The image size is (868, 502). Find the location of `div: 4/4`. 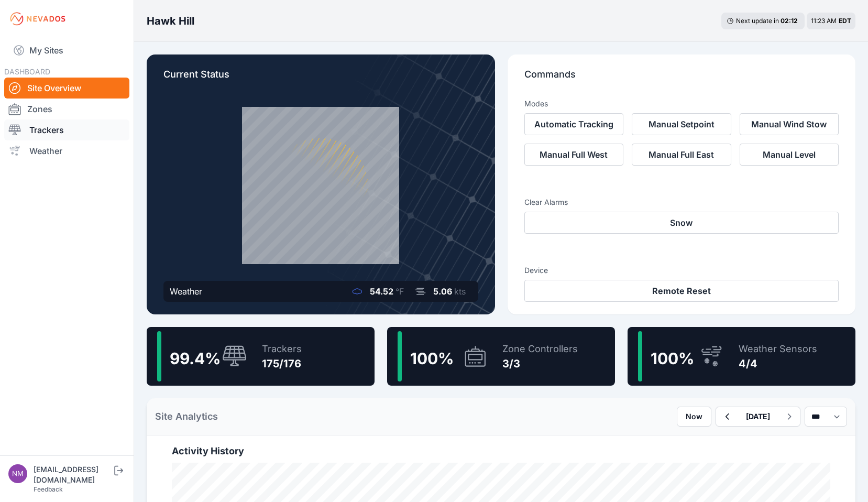

div: 4/4 is located at coordinates (778, 364).